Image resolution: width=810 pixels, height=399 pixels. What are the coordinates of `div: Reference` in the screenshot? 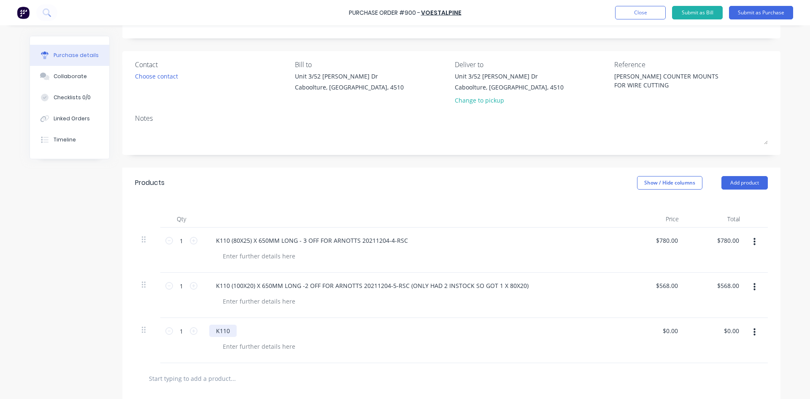 It's located at (691, 65).